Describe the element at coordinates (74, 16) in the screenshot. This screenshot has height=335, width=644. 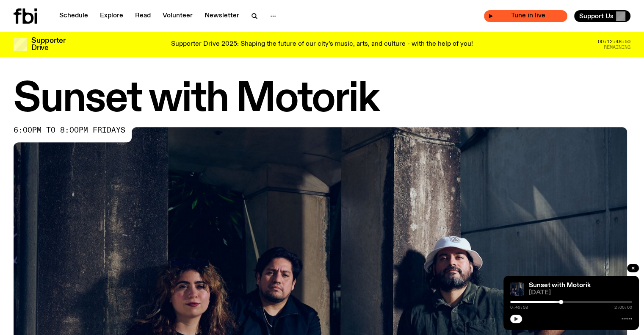
I see `a: Schedule` at that location.